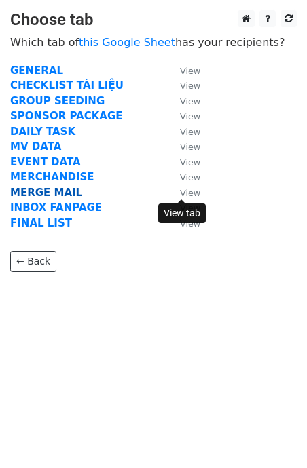 Image resolution: width=307 pixels, height=468 pixels. I want to click on strong: MERCHANDISE, so click(52, 177).